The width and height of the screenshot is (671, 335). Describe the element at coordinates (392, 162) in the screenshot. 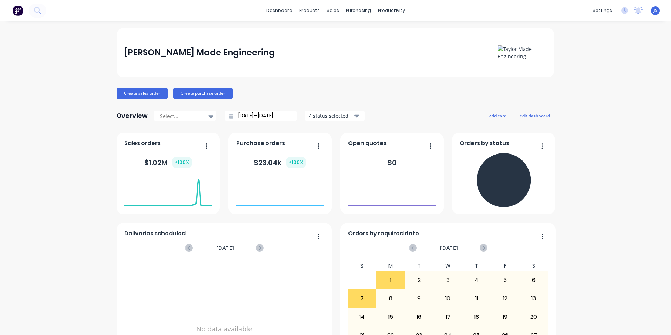

I see `div: $ 0` at that location.